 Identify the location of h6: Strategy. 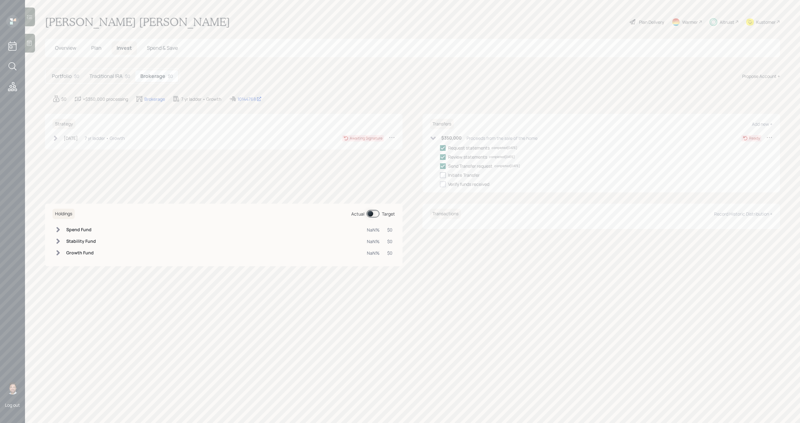
(64, 124).